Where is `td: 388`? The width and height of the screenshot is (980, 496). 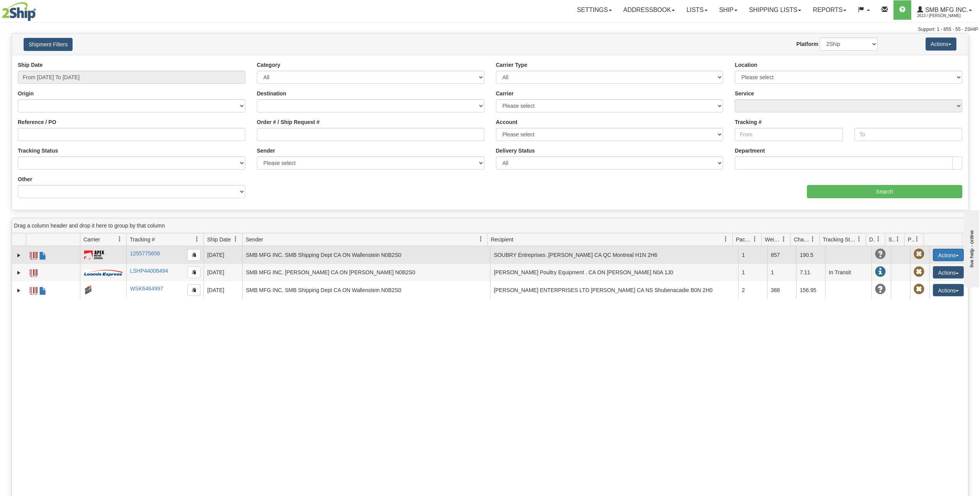
td: 388 is located at coordinates (781, 290).